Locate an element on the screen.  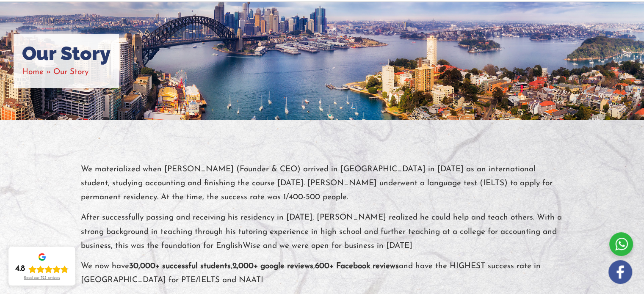
div: 4.8 is located at coordinates (20, 269).